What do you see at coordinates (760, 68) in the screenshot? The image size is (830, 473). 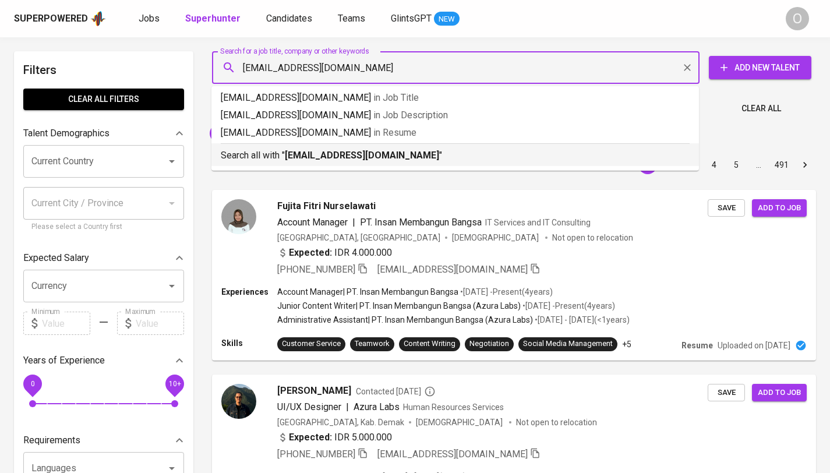 I see `button: Add New Talent` at bounding box center [760, 68].